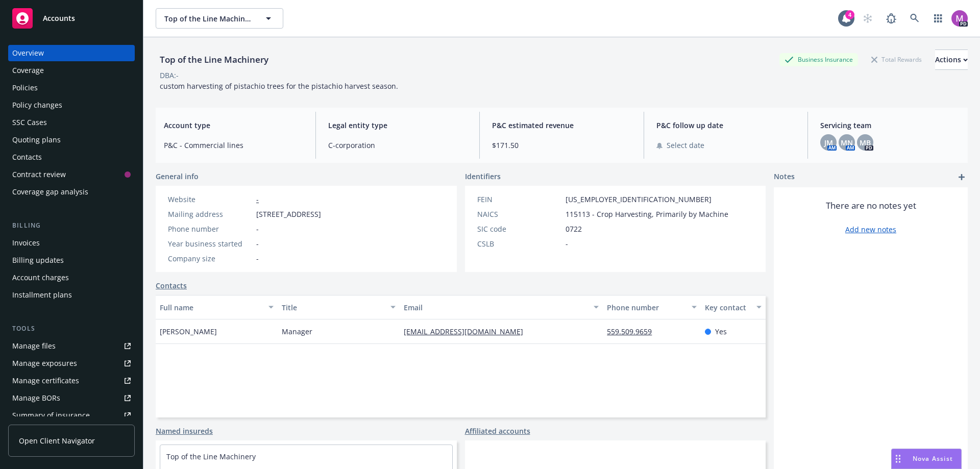  What do you see at coordinates (784, 177) in the screenshot?
I see `span: Notes` at bounding box center [784, 177].